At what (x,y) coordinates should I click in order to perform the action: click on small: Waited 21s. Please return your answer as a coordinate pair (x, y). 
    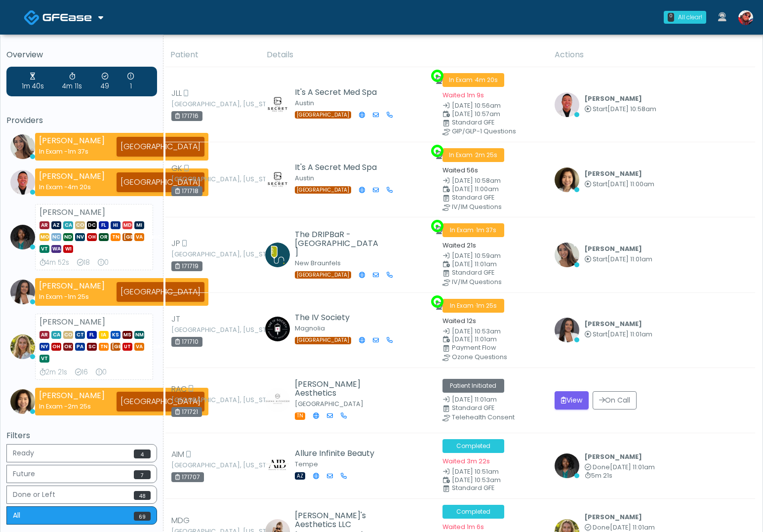
    Looking at the image, I should click on (459, 245).